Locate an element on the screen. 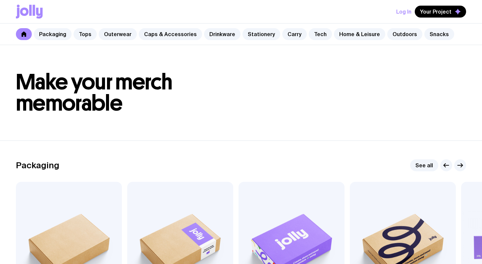  a: Caps & Accessories is located at coordinates (170, 34).